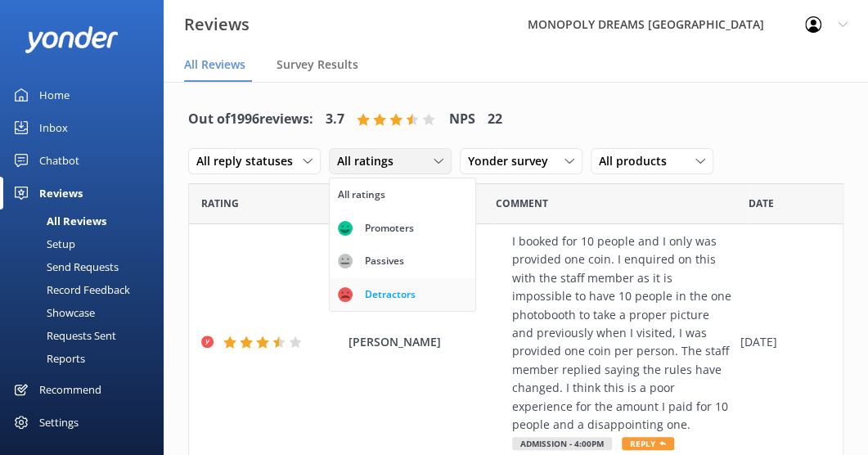 This screenshot has height=455, width=868. I want to click on div: All ratings, so click(362, 195).